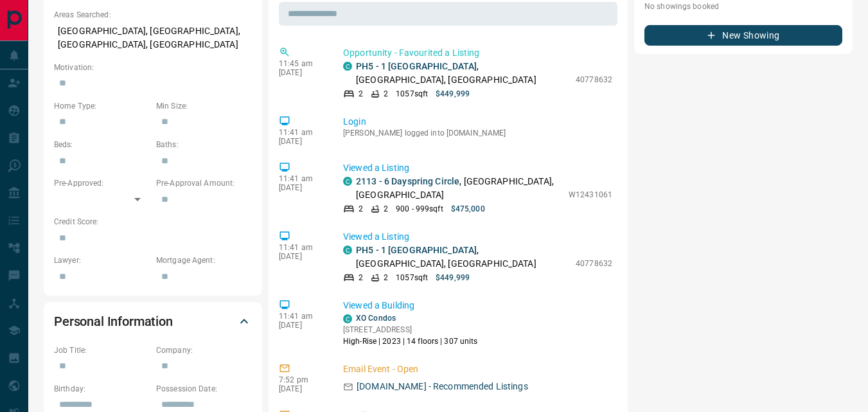 Image resolution: width=868 pixels, height=412 pixels. I want to click on p: Home Type:, so click(101, 106).